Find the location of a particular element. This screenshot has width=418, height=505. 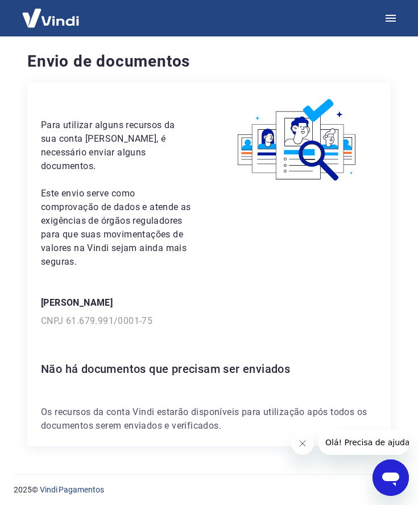

p: Este envio serve como comprovação de dados e atende as exigências de órgãos reguladores para que ... is located at coordinates (116, 228).